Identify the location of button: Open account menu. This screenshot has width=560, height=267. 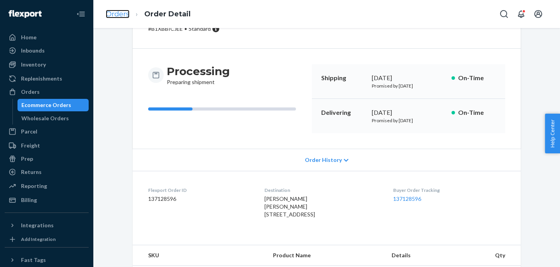
(538, 14).